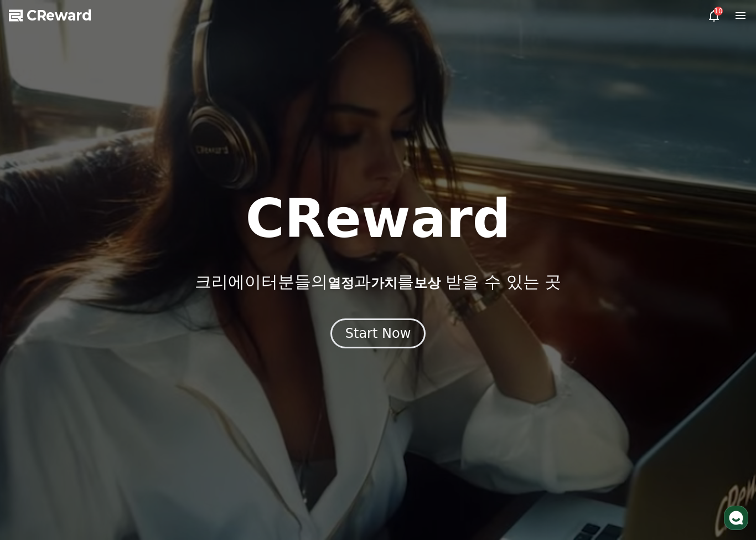  What do you see at coordinates (378, 333) in the screenshot?
I see `button: Start Now` at bounding box center [378, 333].